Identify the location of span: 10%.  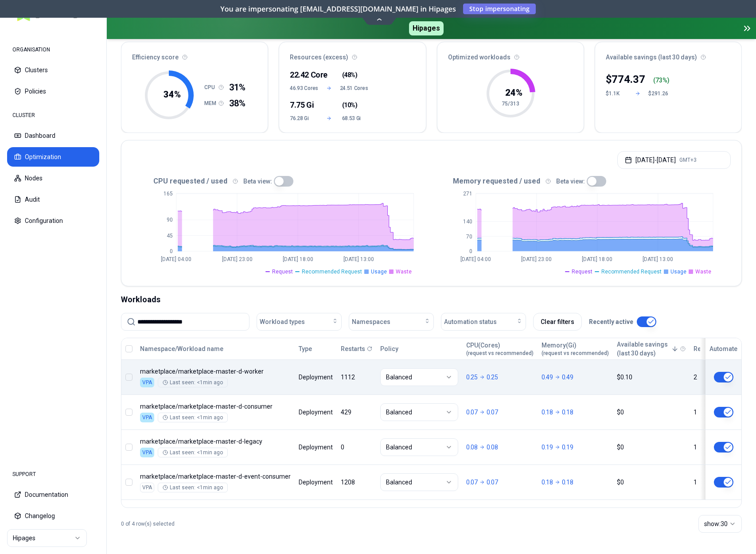
(350, 105).